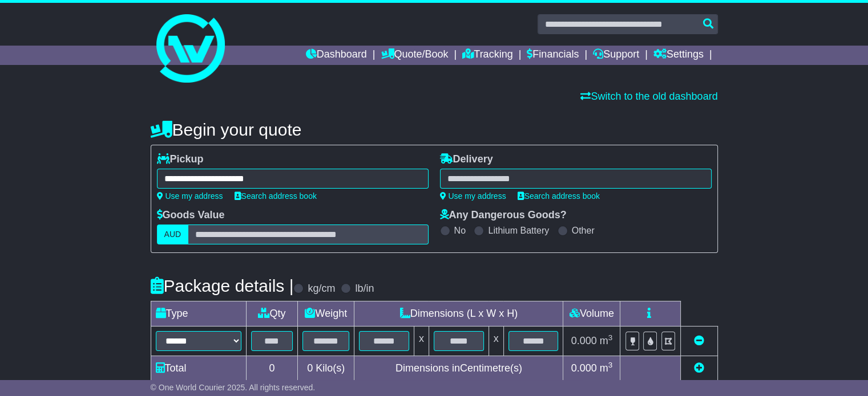 This screenshot has width=868, height=396. Describe the element at coordinates (310, 368) in the screenshot. I see `span: 0` at that location.